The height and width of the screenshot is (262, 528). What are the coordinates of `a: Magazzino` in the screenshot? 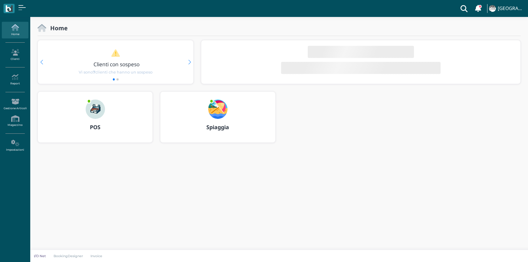 It's located at (15, 121).